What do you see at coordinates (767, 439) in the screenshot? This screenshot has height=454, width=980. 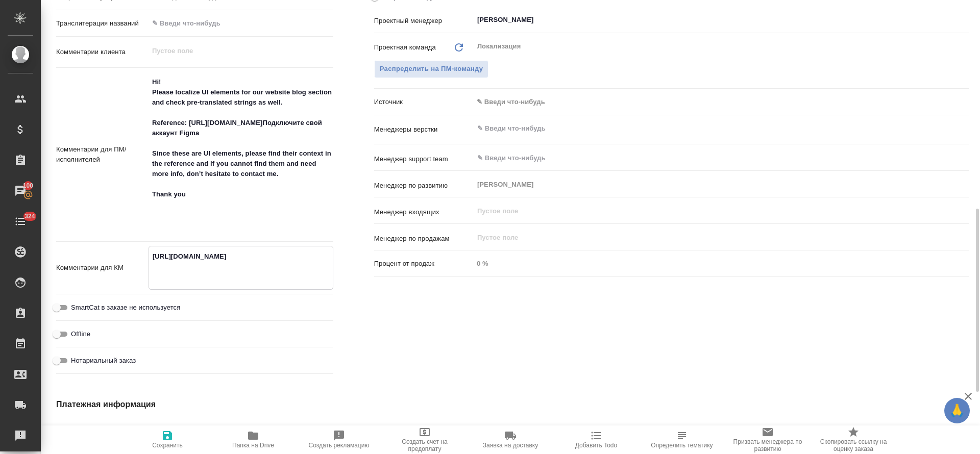 I see `button: Призвать менеджера по развитию` at bounding box center [767, 439].